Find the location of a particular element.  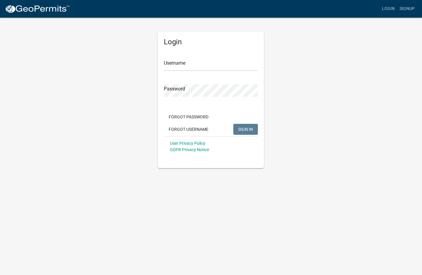

button: Forgot Username is located at coordinates (189, 129).